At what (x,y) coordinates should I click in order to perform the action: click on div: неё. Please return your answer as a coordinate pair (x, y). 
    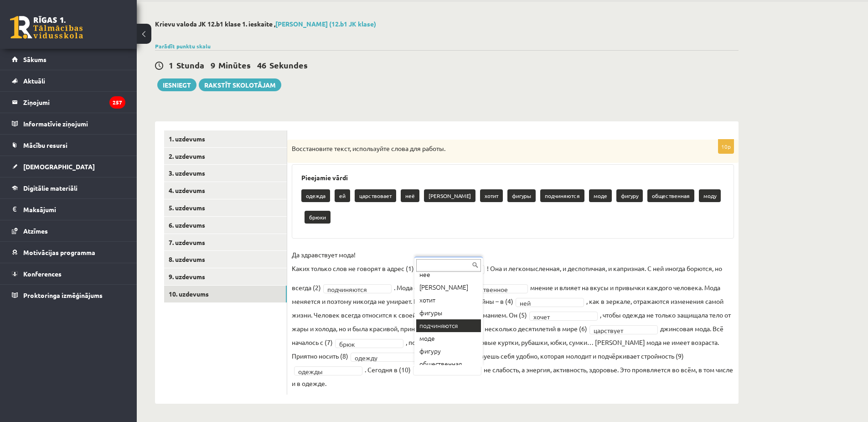
    Looking at the image, I should click on (448, 275).